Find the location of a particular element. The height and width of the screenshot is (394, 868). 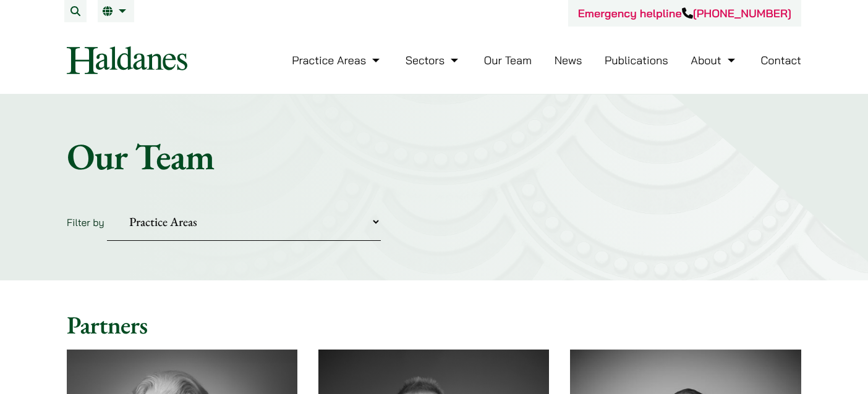

img: Logo of Haldanes is located at coordinates (126, 60).